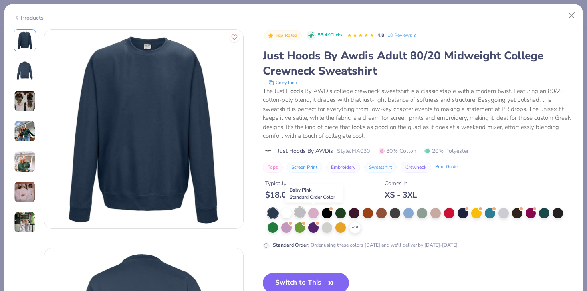  Describe the element at coordinates (234, 37) in the screenshot. I see `button: Like` at that location.